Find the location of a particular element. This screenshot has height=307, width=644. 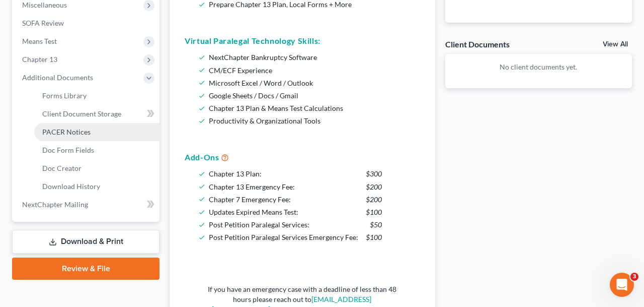

a: Client Document Storage is located at coordinates (96, 114).